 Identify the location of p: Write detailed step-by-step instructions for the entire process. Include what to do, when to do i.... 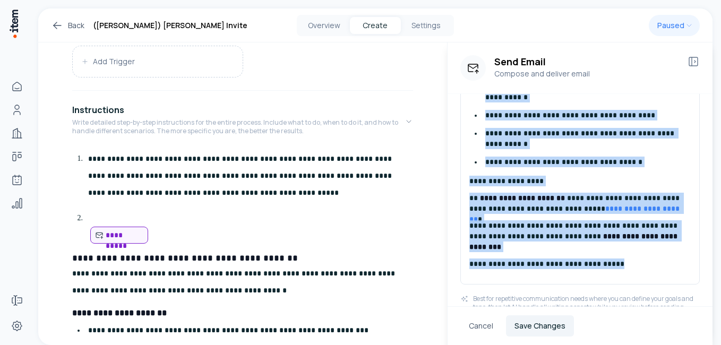
(238, 127).